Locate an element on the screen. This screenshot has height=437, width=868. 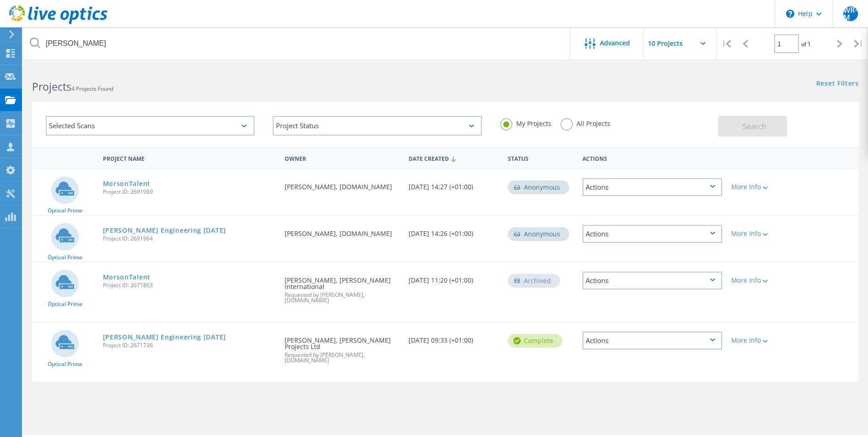
span: 4 Projects Found is located at coordinates (92, 89).